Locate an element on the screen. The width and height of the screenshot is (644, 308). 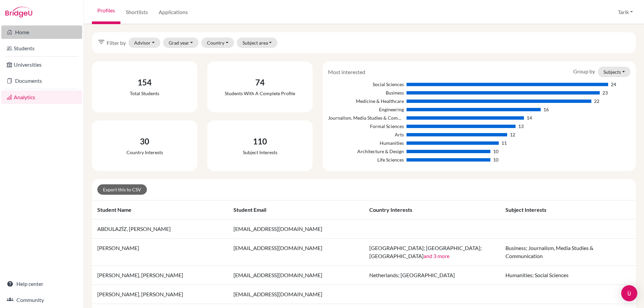
img: Bridge-U is located at coordinates (19, 12).